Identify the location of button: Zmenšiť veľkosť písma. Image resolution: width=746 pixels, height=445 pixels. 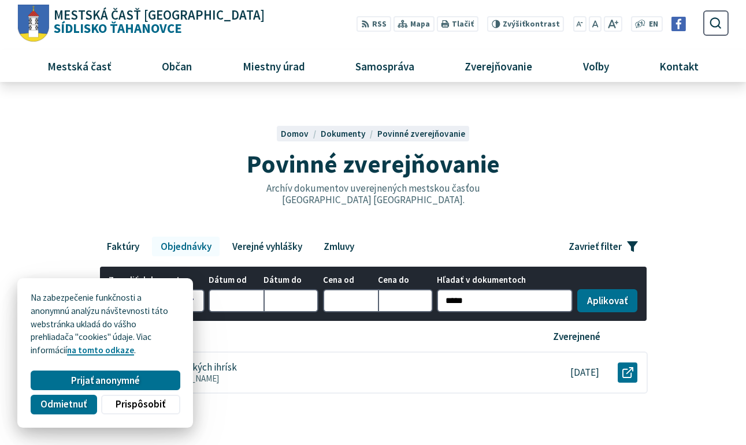
(580, 24).